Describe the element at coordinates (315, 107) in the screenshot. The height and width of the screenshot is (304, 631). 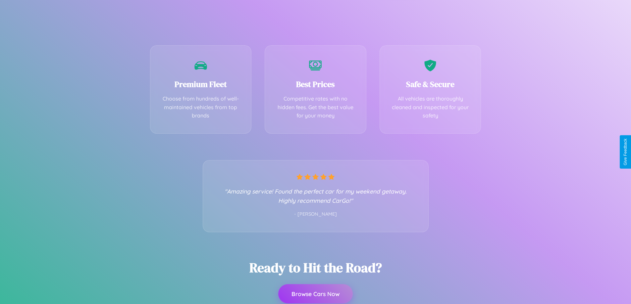
I see `p: Competitive rates with no hidden fees. Get the best value for your money` at that location.